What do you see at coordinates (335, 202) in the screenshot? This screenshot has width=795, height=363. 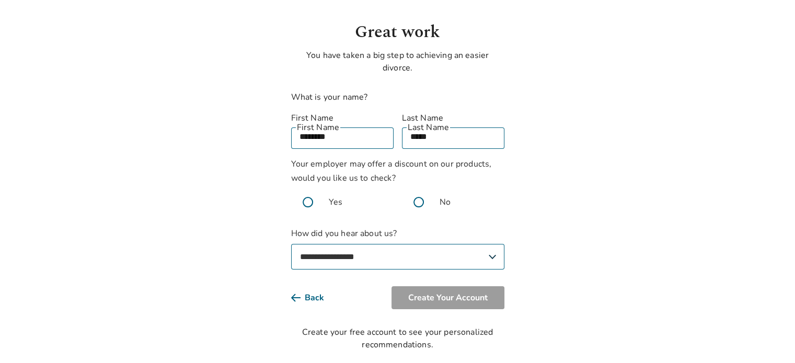 I see `span: Yes` at bounding box center [335, 202].